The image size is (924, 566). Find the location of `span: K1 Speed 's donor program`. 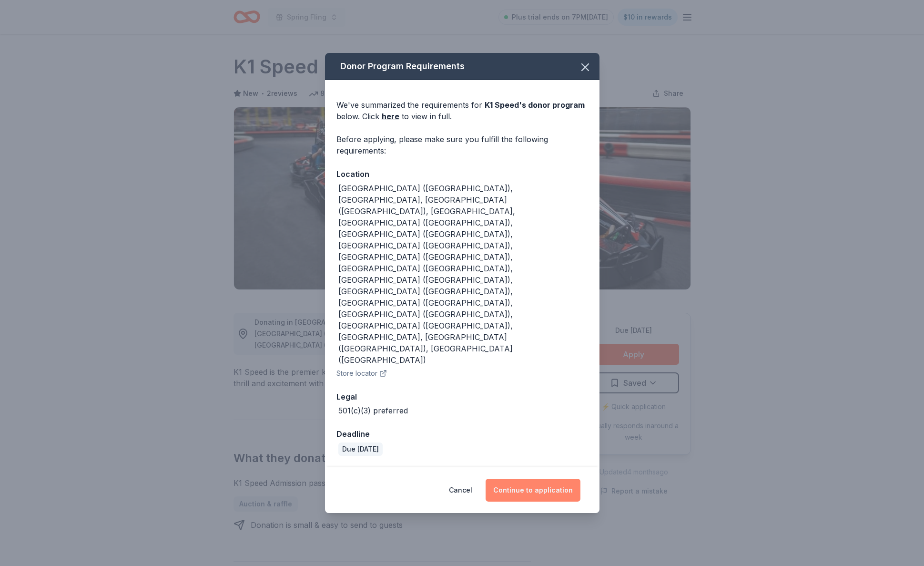

span: K1 Speed 's donor program is located at coordinates (534, 105).